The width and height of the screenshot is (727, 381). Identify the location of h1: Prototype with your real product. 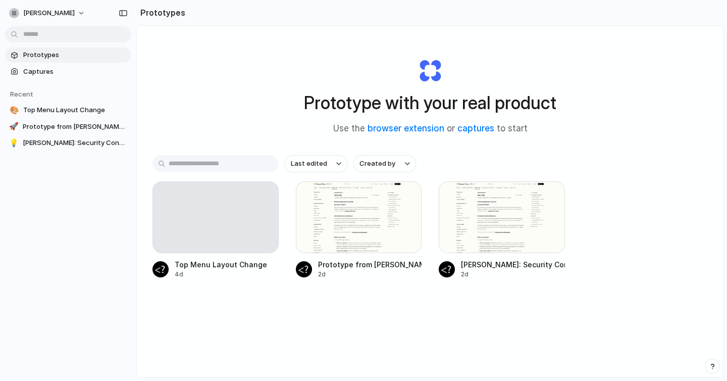
(430, 102).